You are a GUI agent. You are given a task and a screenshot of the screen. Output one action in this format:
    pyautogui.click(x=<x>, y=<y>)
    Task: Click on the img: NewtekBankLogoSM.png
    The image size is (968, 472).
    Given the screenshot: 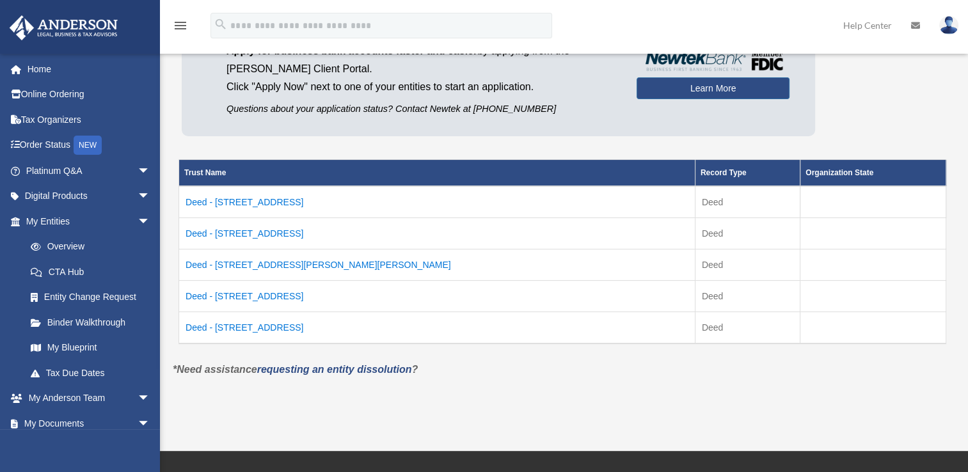 What is the action you would take?
    pyautogui.click(x=713, y=61)
    